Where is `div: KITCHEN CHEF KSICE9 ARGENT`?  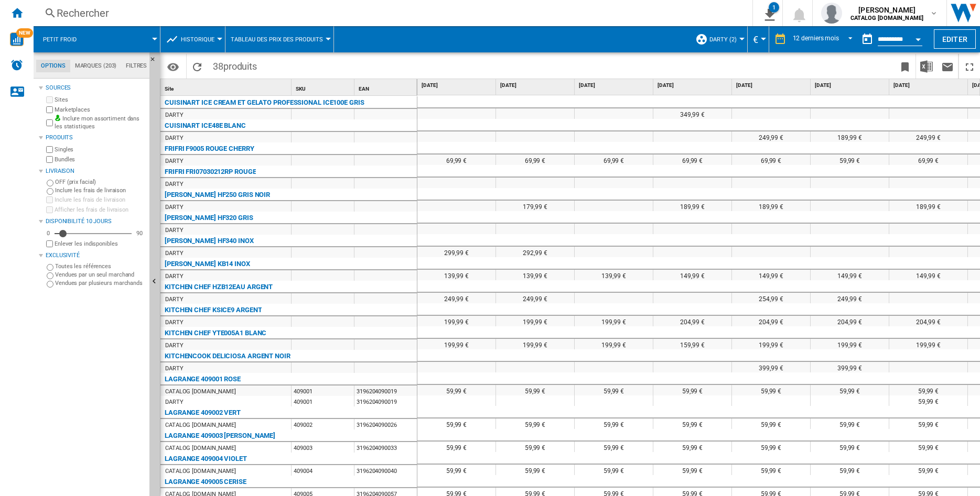
div: KITCHEN CHEF KSICE9 ARGENT is located at coordinates (213, 311).